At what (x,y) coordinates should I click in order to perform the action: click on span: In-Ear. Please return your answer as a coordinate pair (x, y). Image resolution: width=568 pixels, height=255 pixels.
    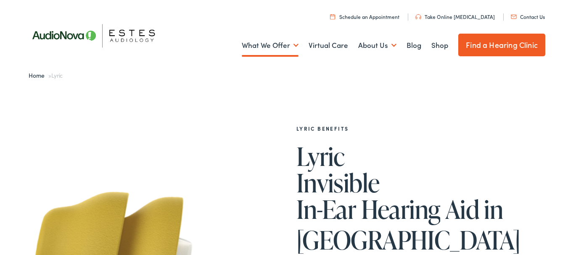
    Looking at the image, I should click on (327, 210).